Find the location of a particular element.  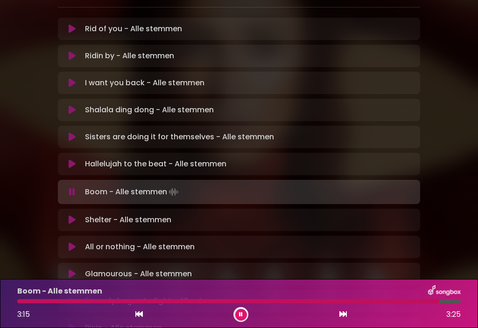

span: 3:25 is located at coordinates (453, 315).